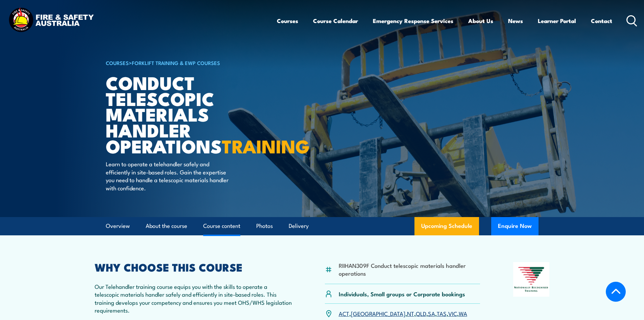 The height and width of the screenshot is (320, 644). Describe the element at coordinates (431, 313) in the screenshot. I see `a: SA` at that location.